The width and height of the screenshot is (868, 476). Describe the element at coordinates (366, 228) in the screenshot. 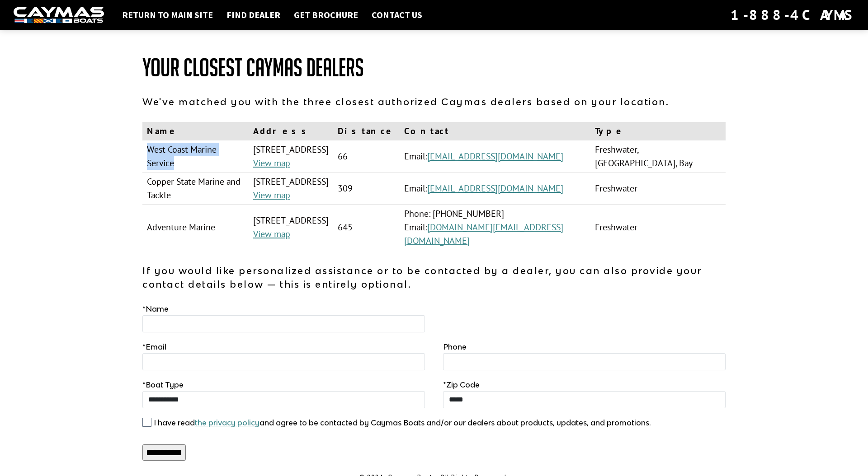

I see `td: 645` at that location.